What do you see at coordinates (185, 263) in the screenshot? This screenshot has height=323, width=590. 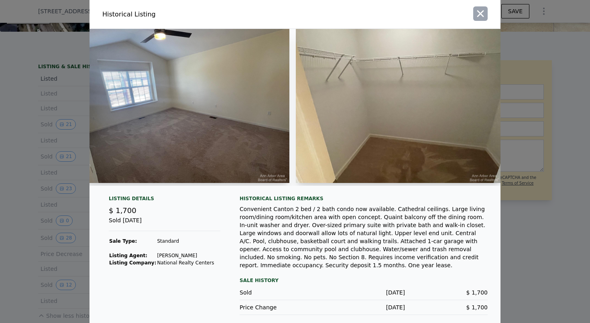 I see `td: National Realty Centers` at bounding box center [185, 263].